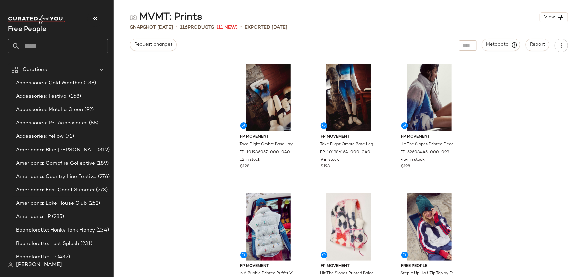 The width and height of the screenshot is (584, 277). Describe the element at coordinates (245, 167) in the screenshot. I see `span: $128` at that location.